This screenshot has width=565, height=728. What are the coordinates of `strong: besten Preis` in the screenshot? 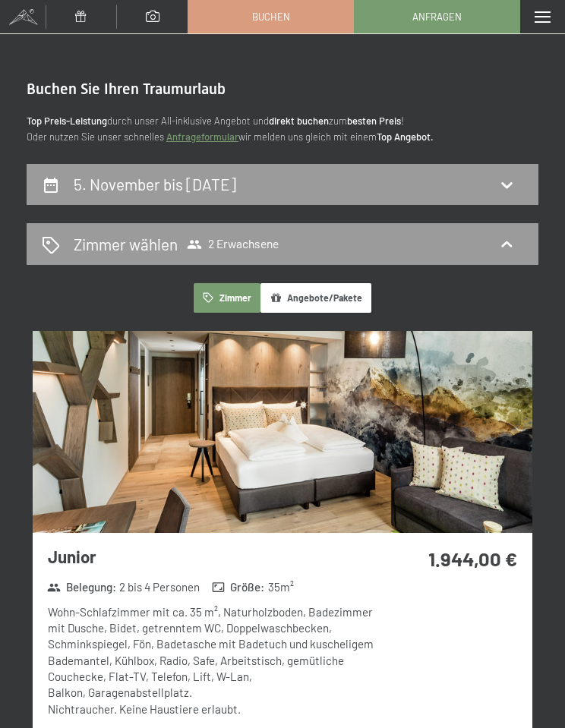 It's located at (373, 121).